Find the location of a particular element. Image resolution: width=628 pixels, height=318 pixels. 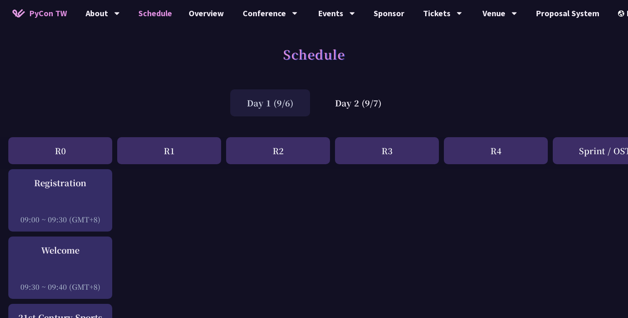

div: R1 is located at coordinates (169, 151).